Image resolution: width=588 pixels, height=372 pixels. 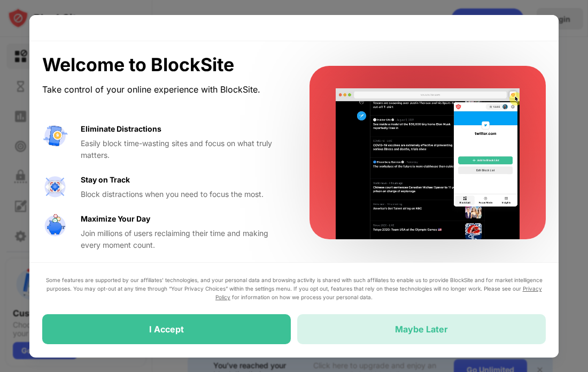 I want to click on div: Take control of your online experience with BlockSite., so click(x=163, y=89).